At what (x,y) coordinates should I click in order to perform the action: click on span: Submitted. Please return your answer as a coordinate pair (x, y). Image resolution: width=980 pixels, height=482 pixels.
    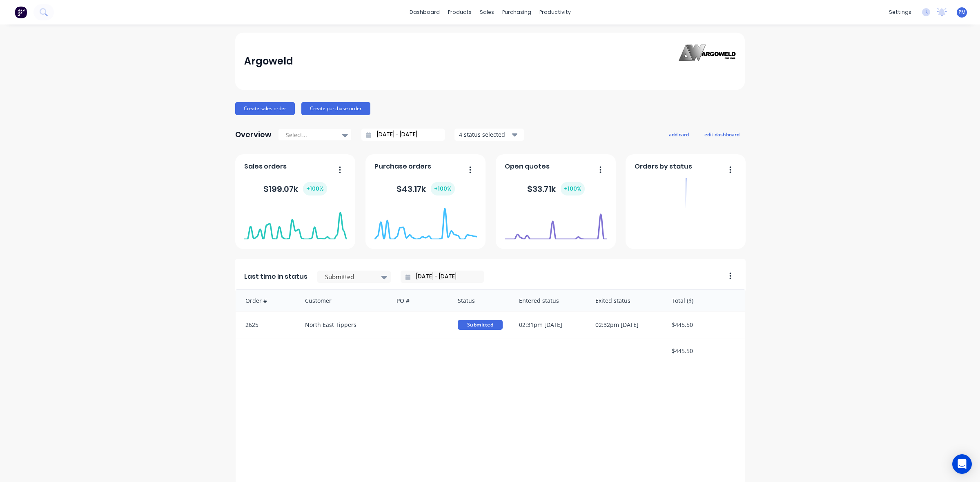
    Looking at the image, I should click on (480, 325).